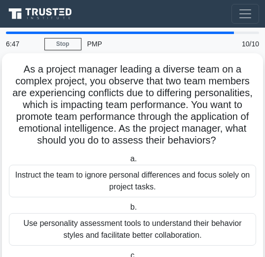 This screenshot has width=265, height=257. What do you see at coordinates (133, 207) in the screenshot?
I see `span: b.` at bounding box center [133, 207].